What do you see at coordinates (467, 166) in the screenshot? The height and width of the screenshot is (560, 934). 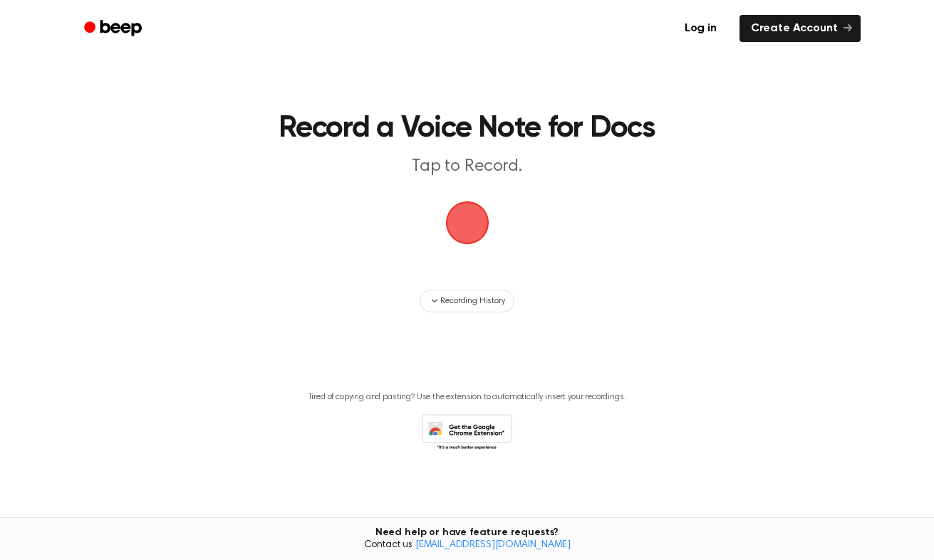 I see `p: Tap to Record.` at bounding box center [467, 166].